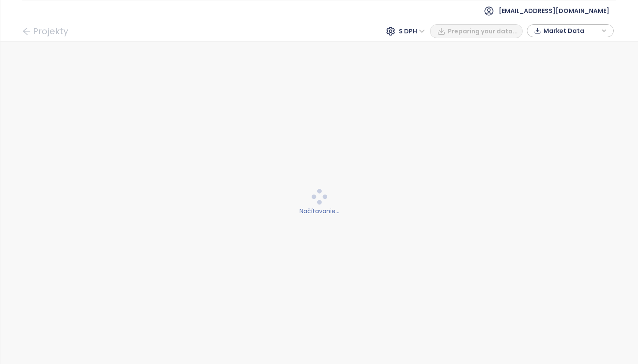 Image resolution: width=638 pixels, height=364 pixels. Describe the element at coordinates (483, 31) in the screenshot. I see `span: Preparing your data...` at that location.